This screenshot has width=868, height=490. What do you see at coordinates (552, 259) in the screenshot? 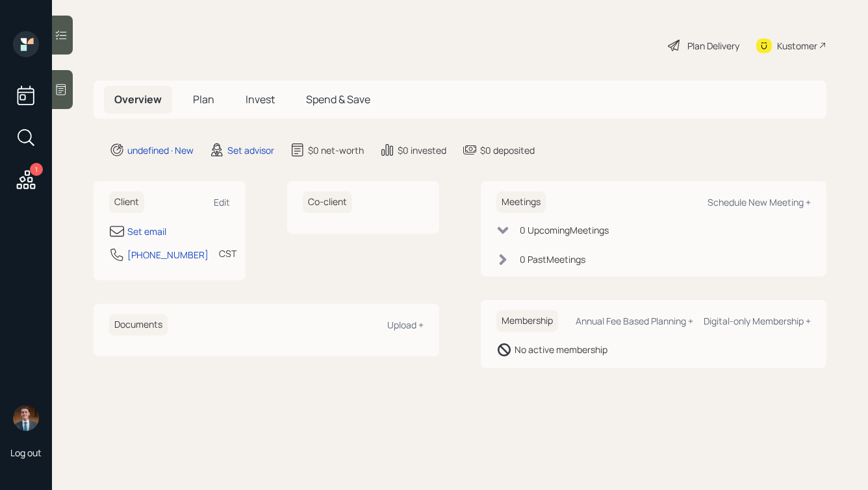
I see `div: 0 Past Meeting s` at bounding box center [552, 259].